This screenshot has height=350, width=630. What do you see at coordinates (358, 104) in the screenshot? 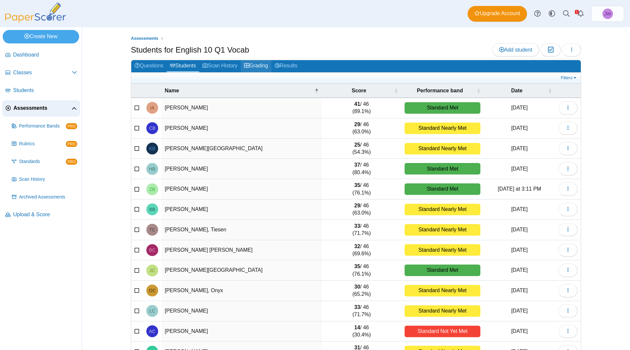
I see `b: 41` at bounding box center [358, 104].